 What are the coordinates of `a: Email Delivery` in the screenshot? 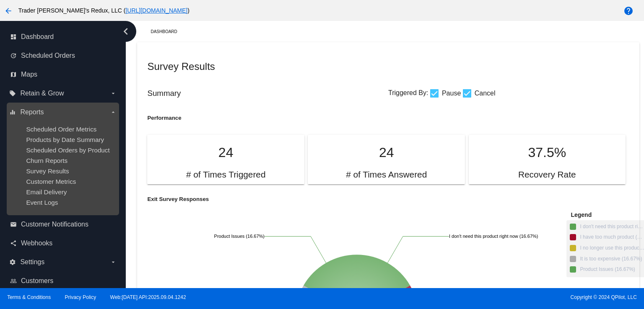 It's located at (46, 192).